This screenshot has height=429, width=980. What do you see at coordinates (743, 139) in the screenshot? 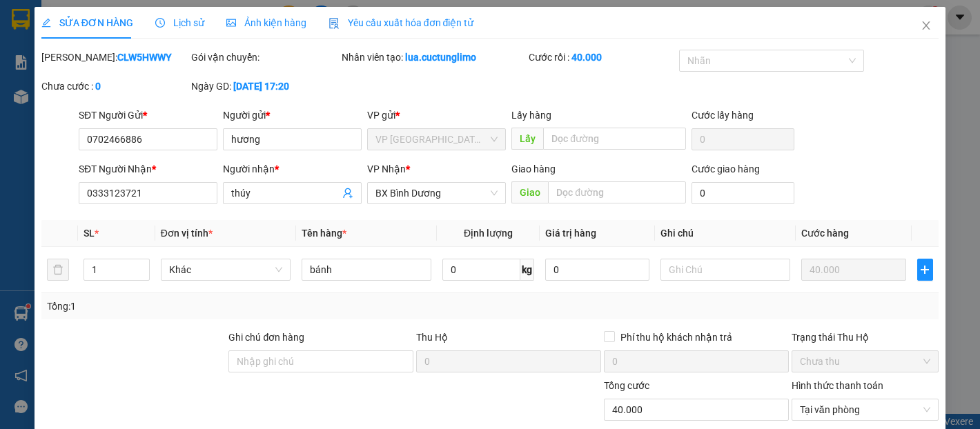
I see `input: Cước lấy hàng` at bounding box center [743, 139].